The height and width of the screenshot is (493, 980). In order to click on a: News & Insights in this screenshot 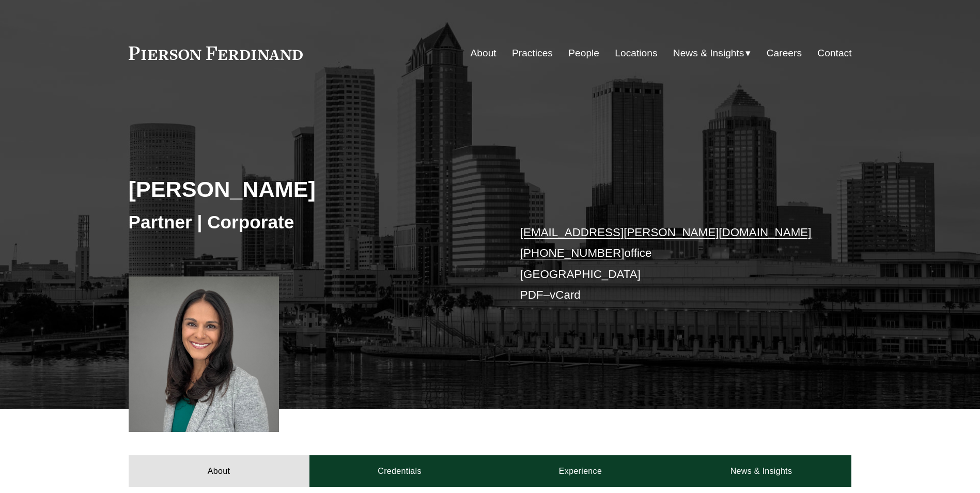, I will do `click(761, 471)`.